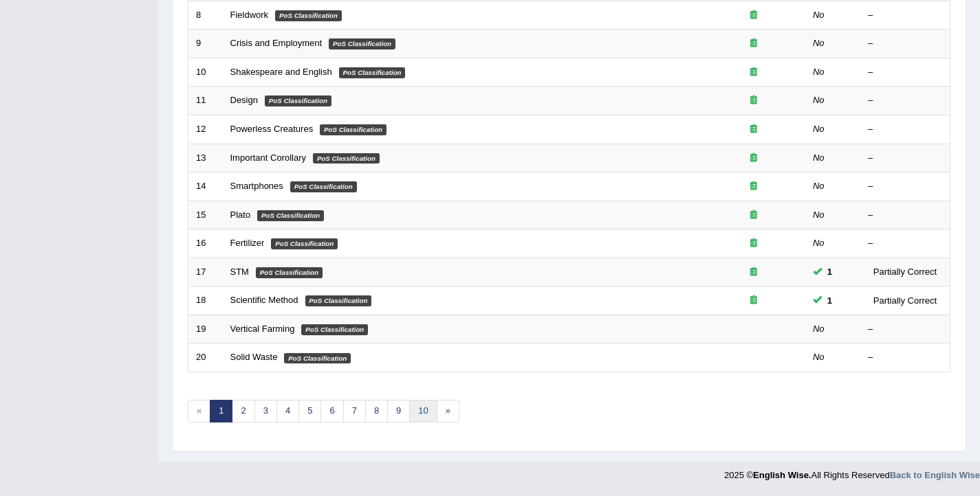 This screenshot has height=496, width=980. Describe the element at coordinates (205, 329) in the screenshot. I see `td: 19` at that location.